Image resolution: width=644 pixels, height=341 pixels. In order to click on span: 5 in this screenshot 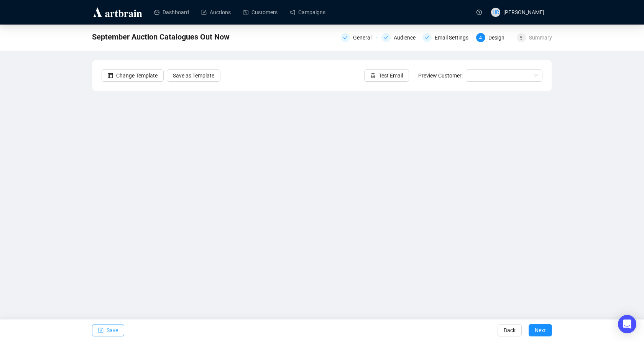, I will do `click(521, 38)`.